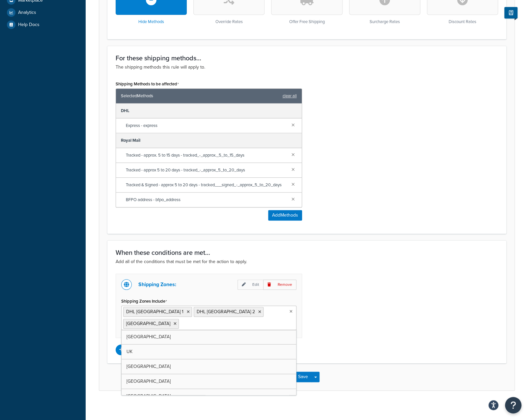 This screenshot has width=528, height=420. Describe the element at coordinates (206, 185) in the screenshot. I see `span: Tracked & Signed - approx 5 to 20 days - tracked___signed_-_approx_5_to_20_days` at that location.